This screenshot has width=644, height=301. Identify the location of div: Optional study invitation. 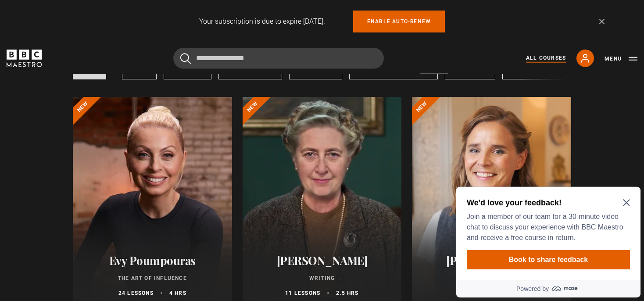
(95, 59).